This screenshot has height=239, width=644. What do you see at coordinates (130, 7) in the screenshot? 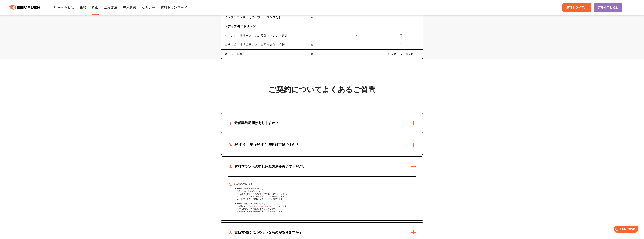
I see `a: 導入事例` at bounding box center [130, 7].